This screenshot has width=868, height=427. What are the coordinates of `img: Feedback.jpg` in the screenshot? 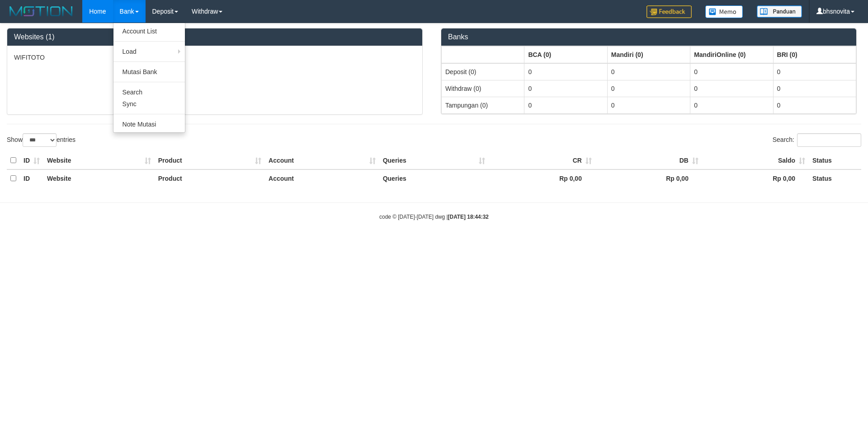 It's located at (669, 12).